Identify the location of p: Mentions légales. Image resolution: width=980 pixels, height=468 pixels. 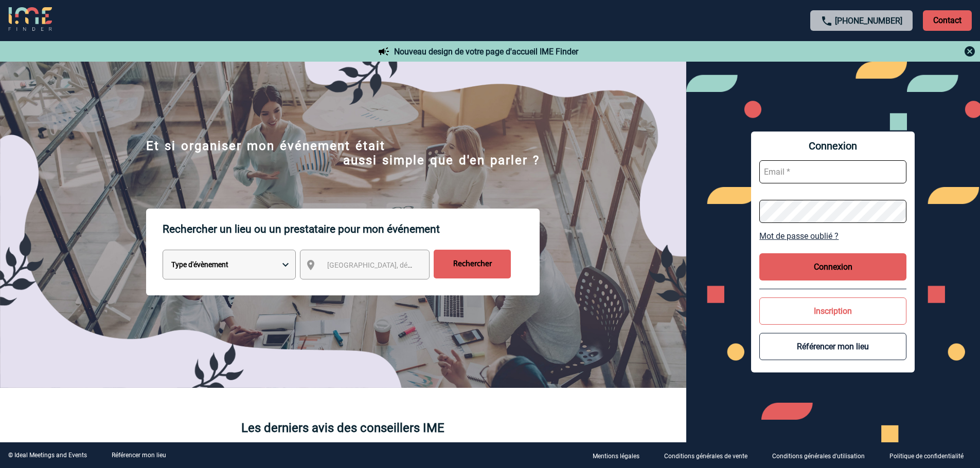
(616, 457).